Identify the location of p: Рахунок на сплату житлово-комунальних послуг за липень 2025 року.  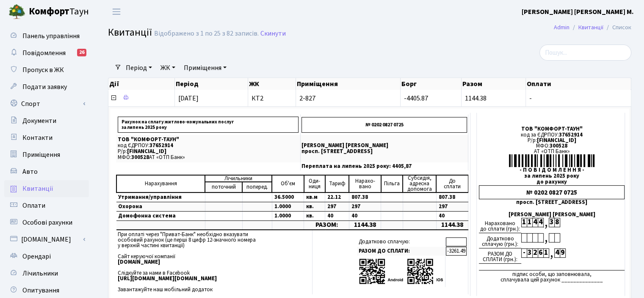
(208, 124).